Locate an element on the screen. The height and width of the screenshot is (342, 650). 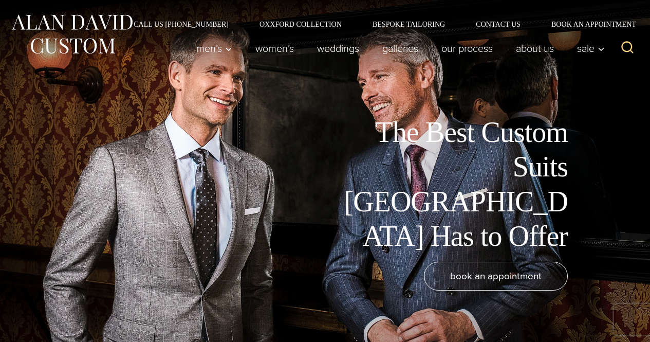
a: Women’s is located at coordinates (275, 48).